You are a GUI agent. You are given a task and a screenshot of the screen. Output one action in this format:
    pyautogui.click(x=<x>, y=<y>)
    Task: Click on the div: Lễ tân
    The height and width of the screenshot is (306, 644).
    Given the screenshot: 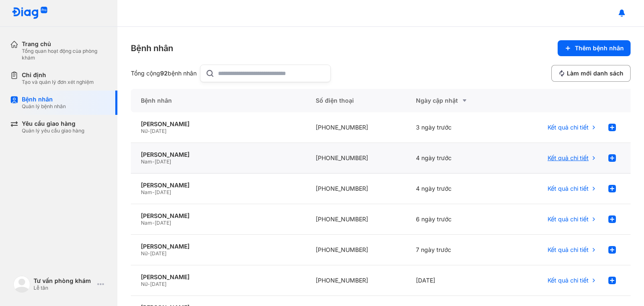 What is the action you would take?
    pyautogui.click(x=64, y=288)
    